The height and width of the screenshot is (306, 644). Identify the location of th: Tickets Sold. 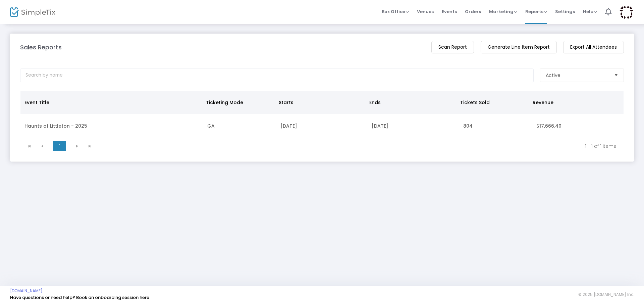
(493, 102).